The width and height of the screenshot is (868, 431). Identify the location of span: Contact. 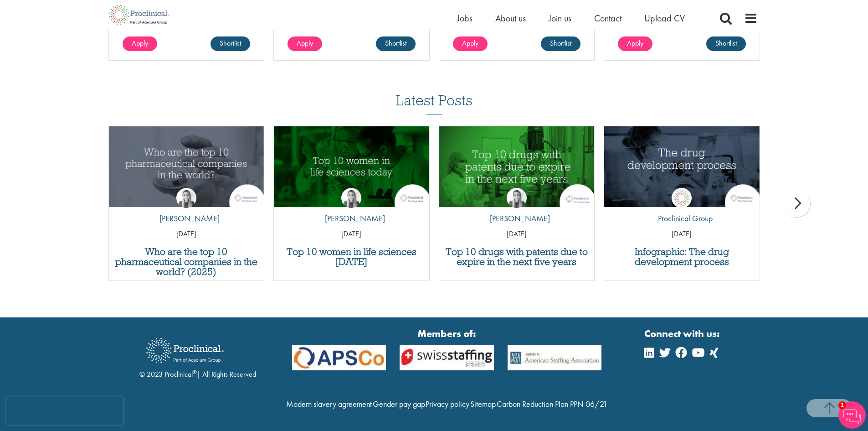
(608, 18).